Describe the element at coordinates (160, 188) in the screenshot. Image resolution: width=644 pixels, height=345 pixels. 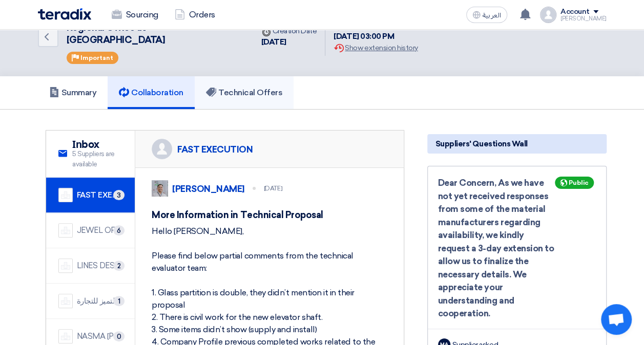
I see `img: IMG_1753965247717.jpg` at that location.